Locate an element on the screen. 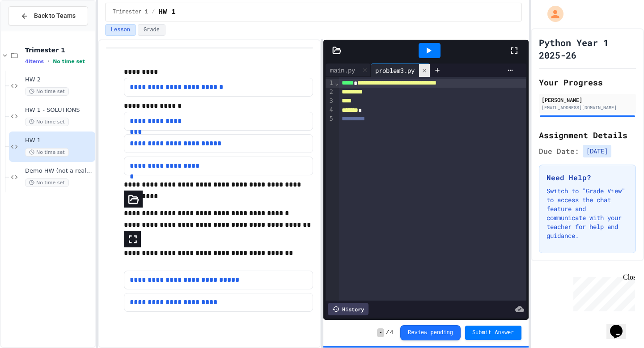  span: 4 items is located at coordinates (34, 62).